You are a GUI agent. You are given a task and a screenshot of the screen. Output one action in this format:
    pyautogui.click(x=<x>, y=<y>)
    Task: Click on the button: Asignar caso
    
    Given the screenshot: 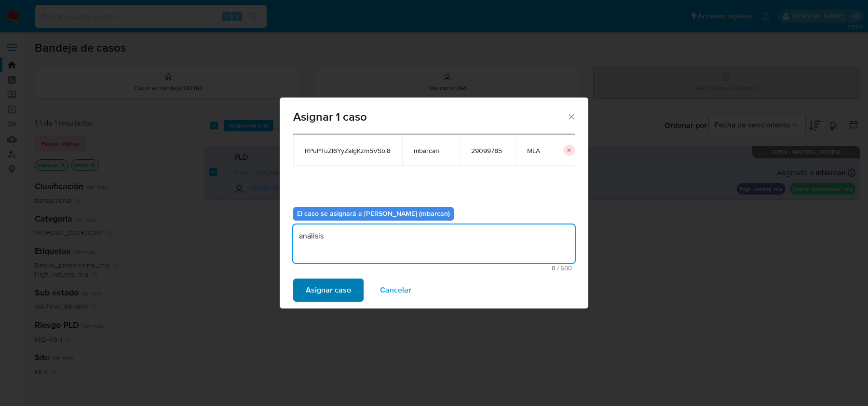 What is the action you would take?
    pyautogui.click(x=328, y=290)
    